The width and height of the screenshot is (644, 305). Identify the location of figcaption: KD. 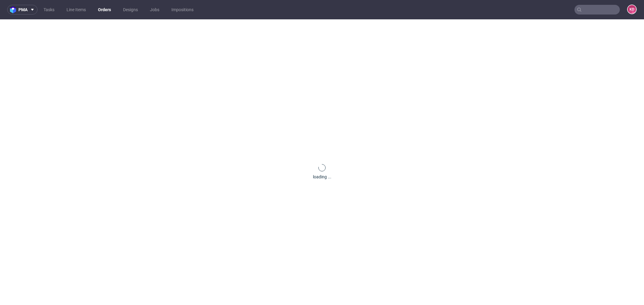
(632, 9).